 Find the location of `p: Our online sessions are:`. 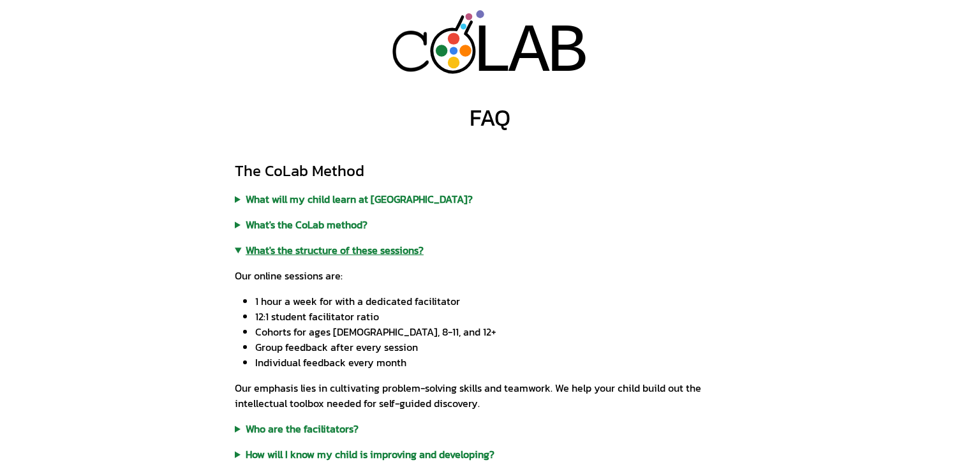

p: Our online sessions are: is located at coordinates (490, 275).